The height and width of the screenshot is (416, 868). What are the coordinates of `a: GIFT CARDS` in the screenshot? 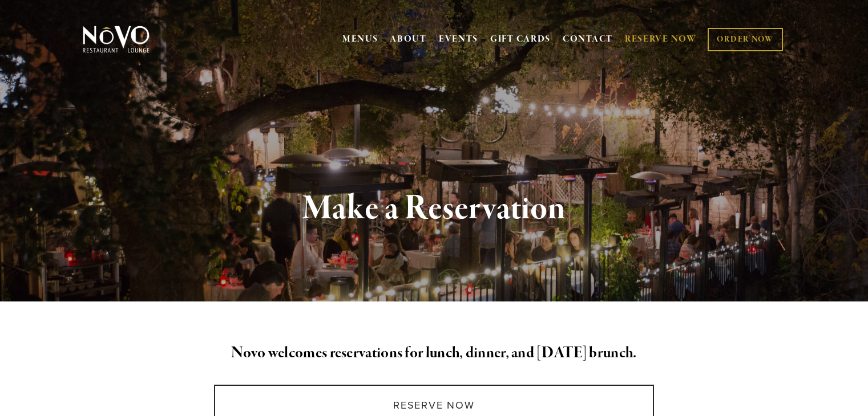 It's located at (520, 40).